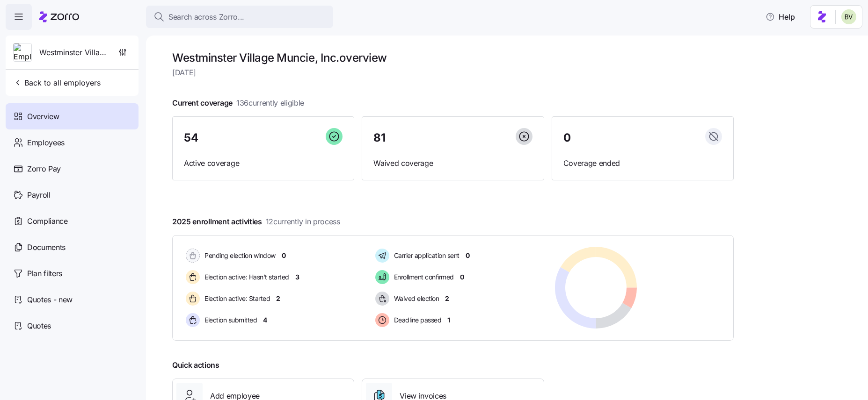 This screenshot has width=868, height=400. What do you see at coordinates (72, 116) in the screenshot?
I see `a: Overview` at bounding box center [72, 116].